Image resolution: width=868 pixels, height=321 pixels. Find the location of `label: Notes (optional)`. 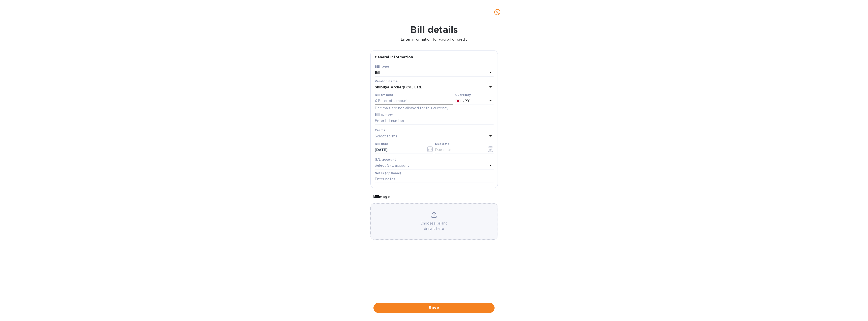

label: Notes (optional) is located at coordinates (388, 173).